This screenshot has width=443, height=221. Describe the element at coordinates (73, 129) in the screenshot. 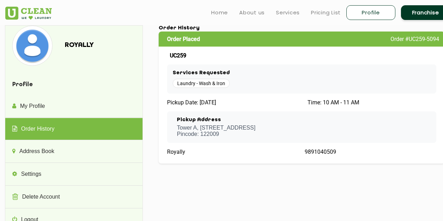

I see `a: Order History` at that location.